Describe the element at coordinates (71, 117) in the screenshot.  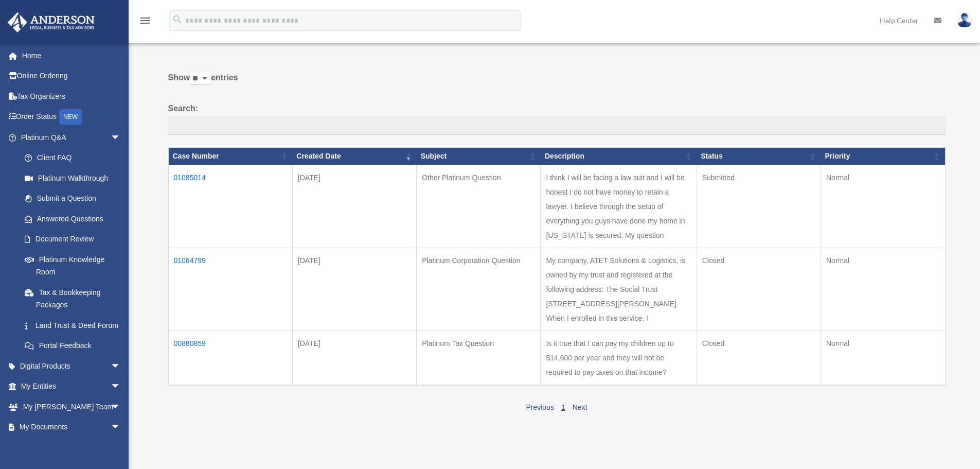
I see `a: Order StatusNEW` at that location.